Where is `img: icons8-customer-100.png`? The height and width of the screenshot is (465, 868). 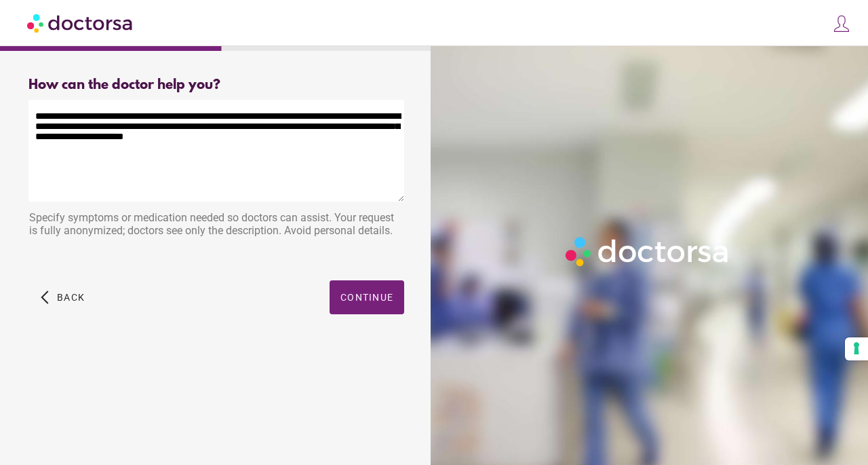
img: icons8-customer-100.png is located at coordinates (842, 24).